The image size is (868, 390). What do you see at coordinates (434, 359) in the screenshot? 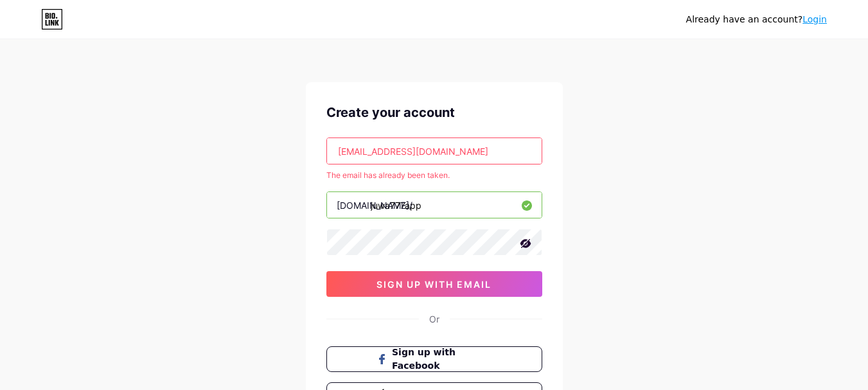
I see `a: Sign up with Facebook` at bounding box center [434, 359].